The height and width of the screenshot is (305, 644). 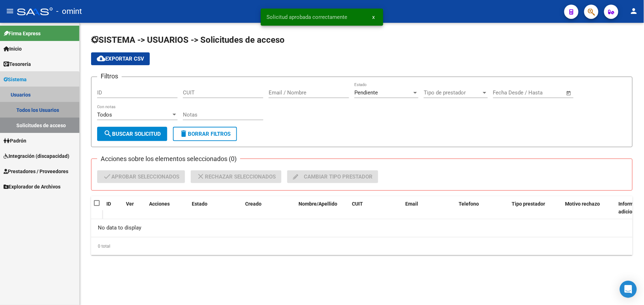 I want to click on span: Motivo rechazo, so click(x=583, y=204).